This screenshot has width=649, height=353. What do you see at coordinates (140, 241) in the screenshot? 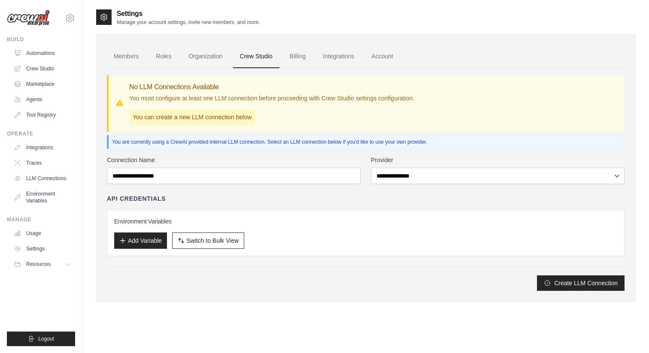
I see `button: Add Variable` at bounding box center [140, 241].